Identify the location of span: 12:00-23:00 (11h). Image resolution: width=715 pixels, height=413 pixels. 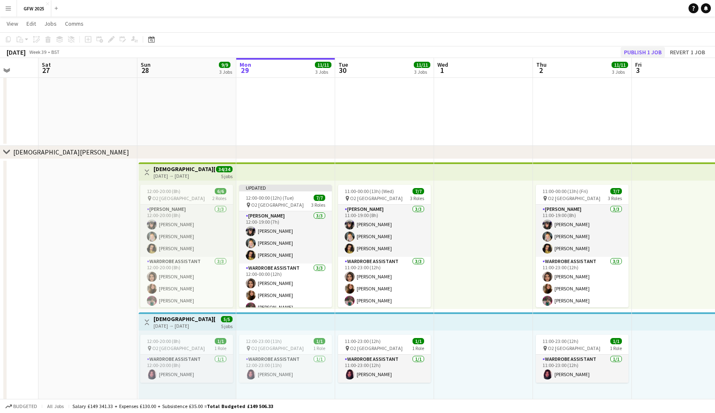
(264, 341).